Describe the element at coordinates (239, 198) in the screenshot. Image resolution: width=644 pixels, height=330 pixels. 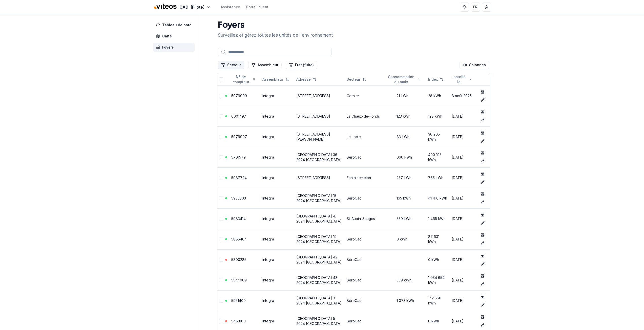
I see `a: 5935303` at that location.